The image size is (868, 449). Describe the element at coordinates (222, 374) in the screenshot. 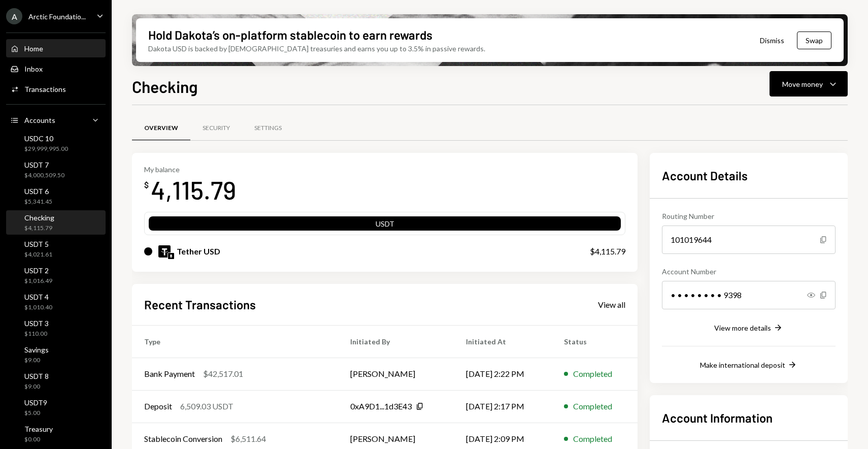

I see `div: $42,517.01` at that location.